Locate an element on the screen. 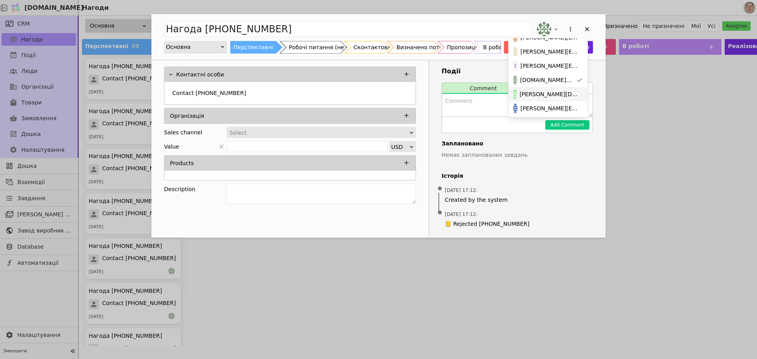 Image resolution: width=757 pixels, height=359 pixels. div: Основна is located at coordinates (193, 47).